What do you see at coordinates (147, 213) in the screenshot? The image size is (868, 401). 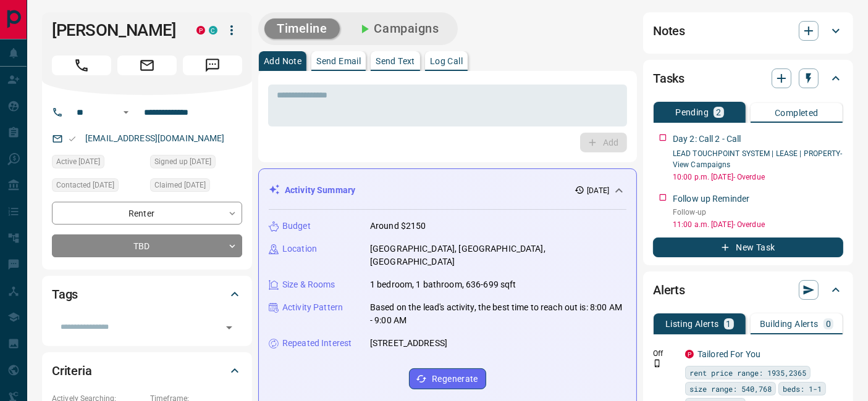 I see `div: Renter` at bounding box center [147, 213].